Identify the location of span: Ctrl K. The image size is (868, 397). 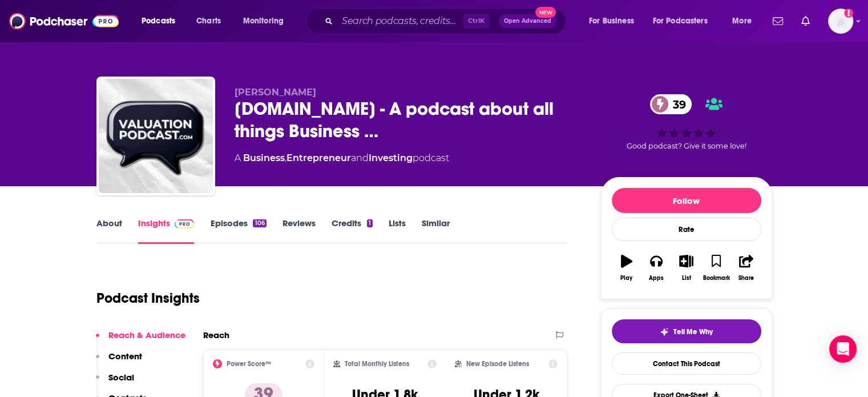
(476, 21).